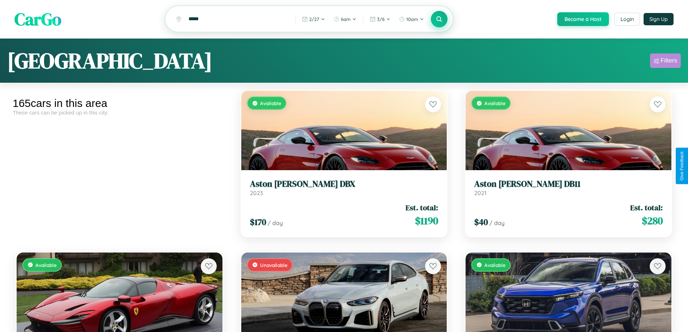 This screenshot has width=688, height=332. I want to click on button: 10am, so click(411, 19).